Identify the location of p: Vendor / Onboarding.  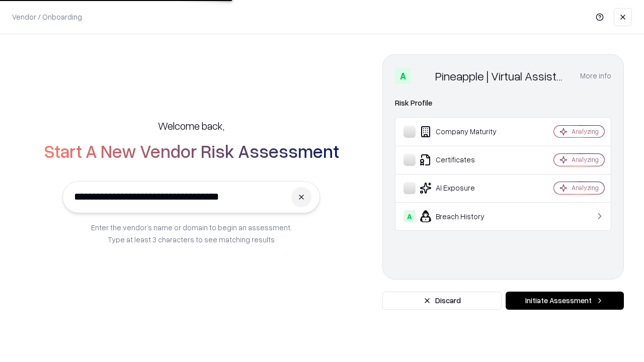
(47, 17).